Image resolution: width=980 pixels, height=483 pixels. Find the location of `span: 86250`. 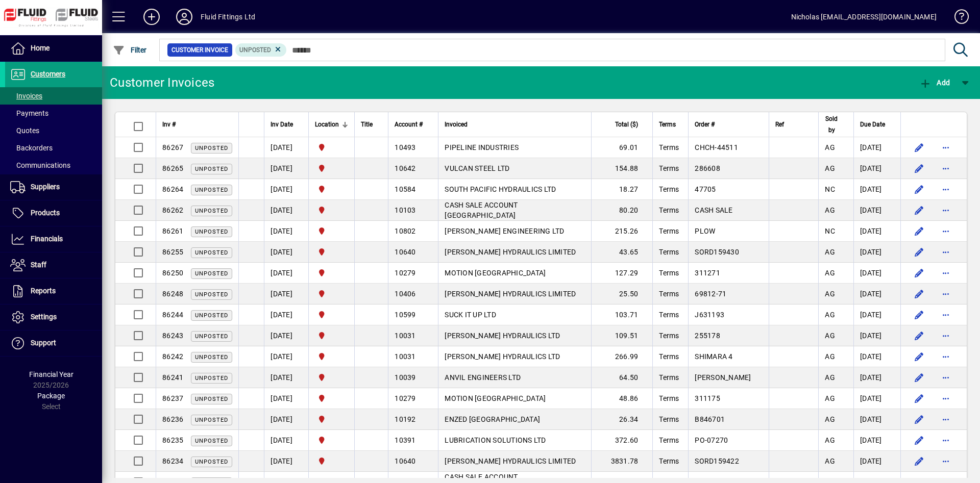

span: 86250 is located at coordinates (172, 273).